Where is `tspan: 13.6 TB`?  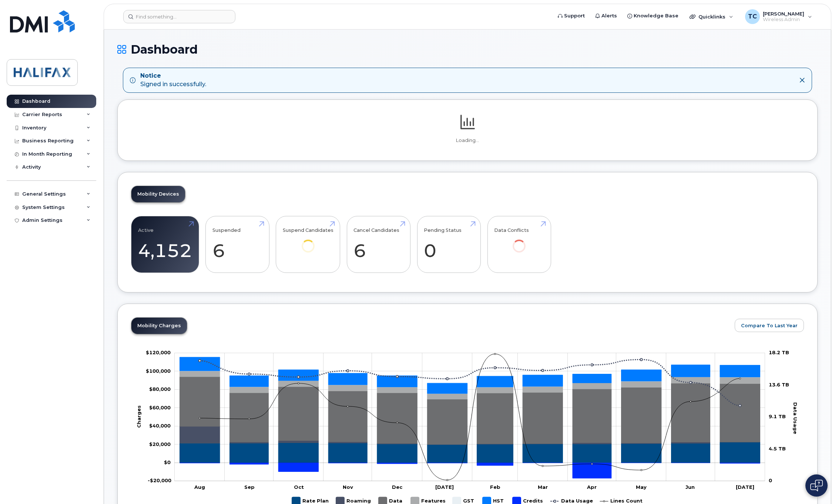 tspan: 13.6 TB is located at coordinates (779, 385).